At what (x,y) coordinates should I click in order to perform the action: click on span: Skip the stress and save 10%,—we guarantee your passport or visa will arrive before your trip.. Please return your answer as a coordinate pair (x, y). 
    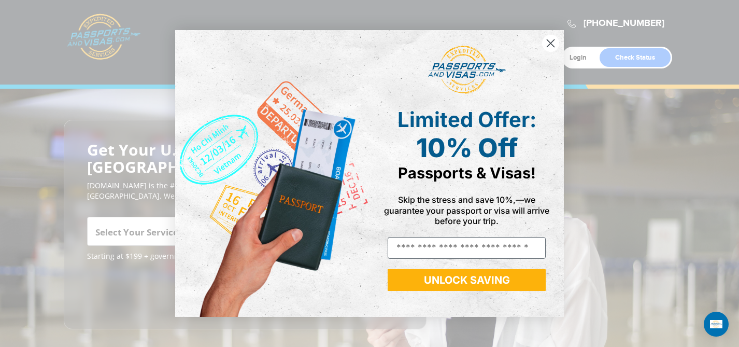
    Looking at the image, I should click on (467, 210).